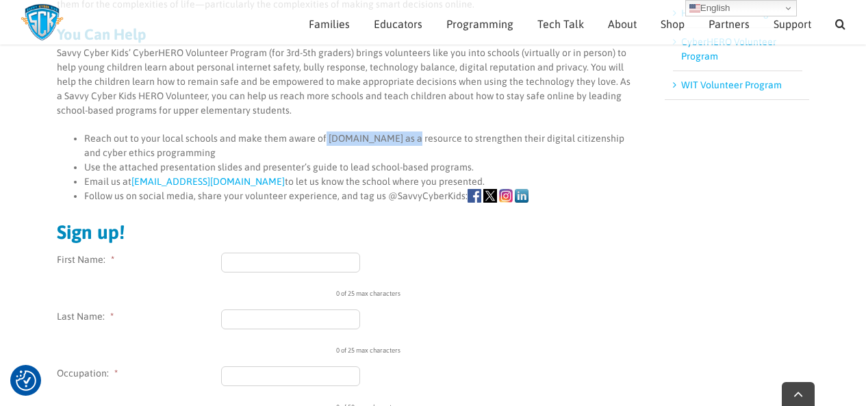  I want to click on li: Use the attached presentation slides and presenter’s guide to lead school-based programs., so click(359, 167).